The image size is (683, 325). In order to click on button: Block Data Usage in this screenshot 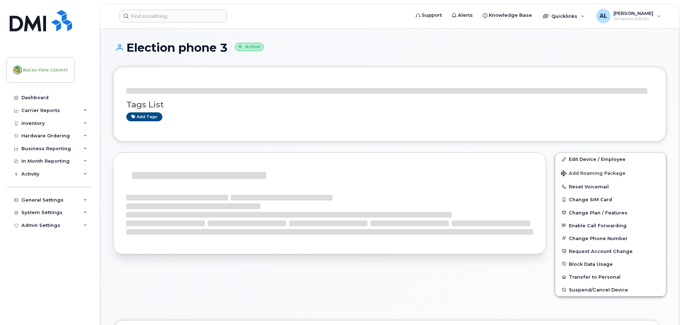, I will do `click(610, 264)`.